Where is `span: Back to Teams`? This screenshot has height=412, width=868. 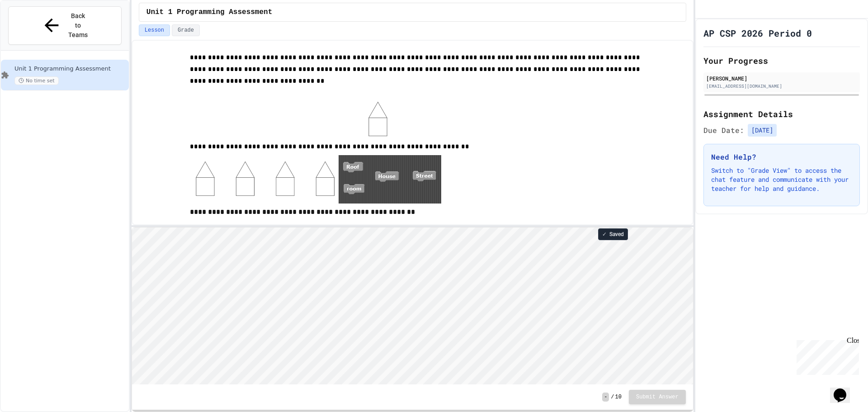 span: Back to Teams is located at coordinates (77, 25).